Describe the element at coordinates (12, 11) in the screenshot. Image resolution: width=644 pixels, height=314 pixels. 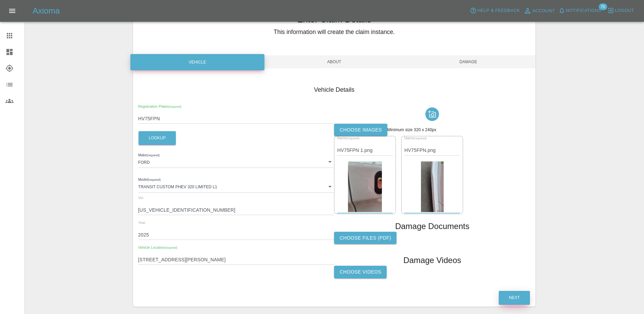
I see `button: Open drawer` at that location.